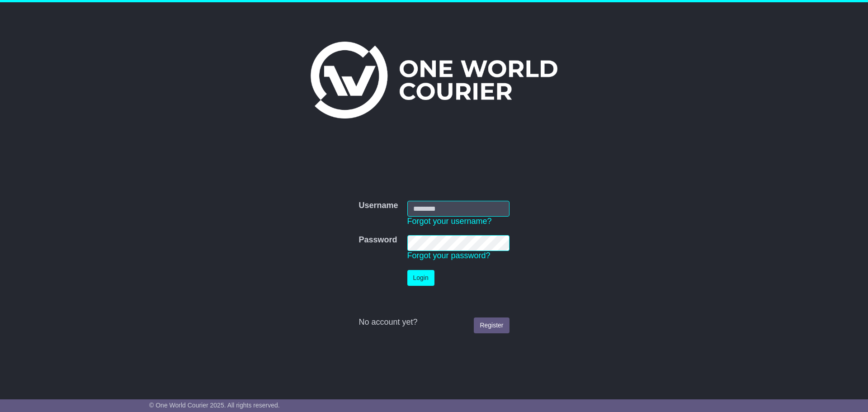  I want to click on label: Password, so click(378, 240).